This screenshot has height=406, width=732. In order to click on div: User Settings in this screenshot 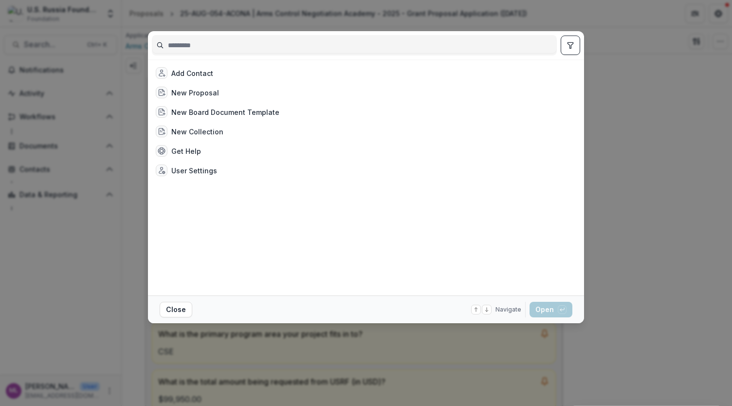, I will do `click(194, 170)`.